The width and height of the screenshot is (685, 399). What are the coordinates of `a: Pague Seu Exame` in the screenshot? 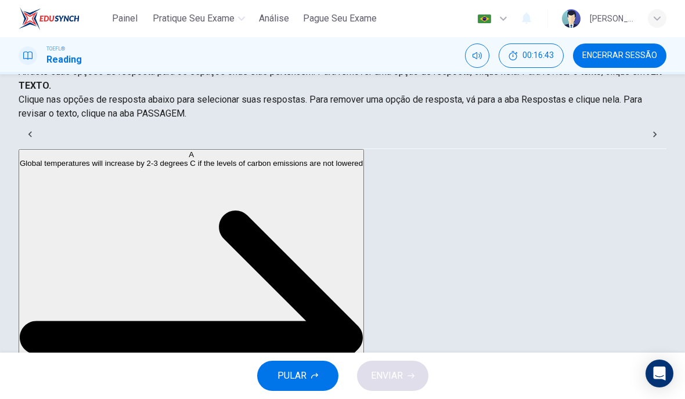 It's located at (340, 19).